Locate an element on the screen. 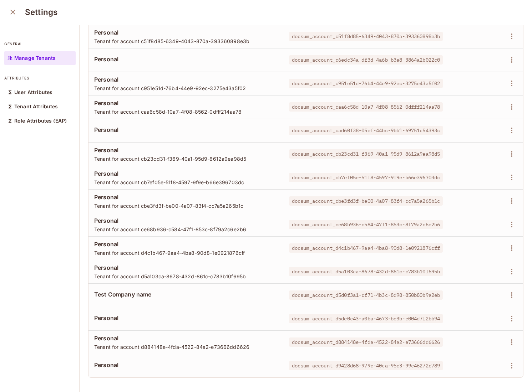 The image size is (532, 392). span: docsum_account_c951e51d-76b4-44e9-92ec-3275e43a5f02 is located at coordinates (366, 83).